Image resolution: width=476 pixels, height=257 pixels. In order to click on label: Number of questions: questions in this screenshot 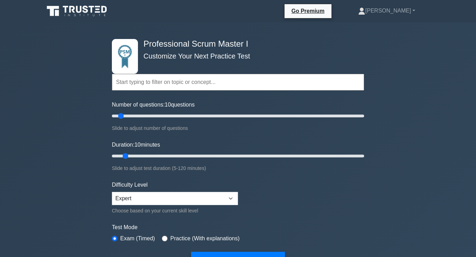, I will do `click(153, 105)`.